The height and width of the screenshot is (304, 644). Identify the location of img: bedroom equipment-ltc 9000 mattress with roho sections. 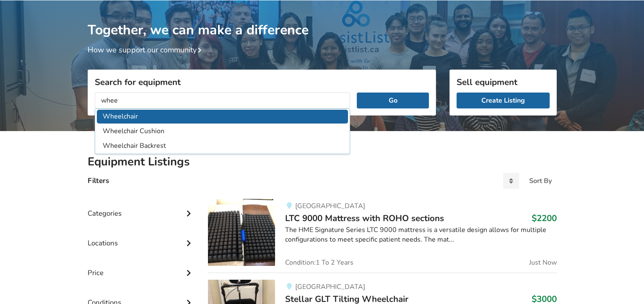
(241, 233).